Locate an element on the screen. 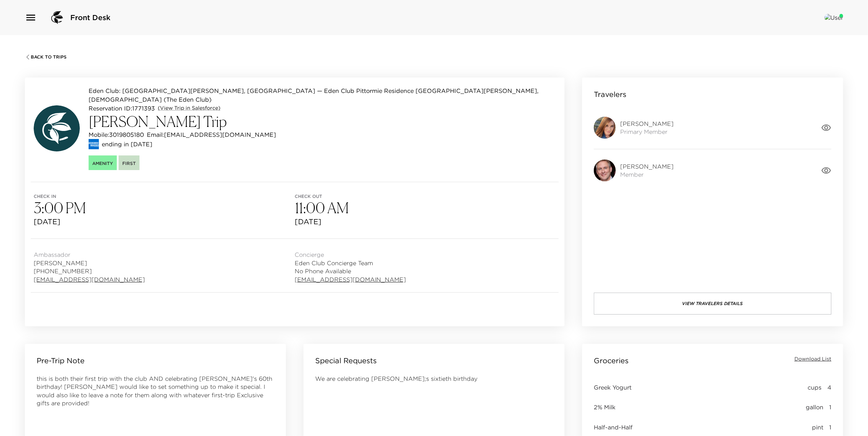 The width and height of the screenshot is (868, 436). span: gallon is located at coordinates (815, 407).